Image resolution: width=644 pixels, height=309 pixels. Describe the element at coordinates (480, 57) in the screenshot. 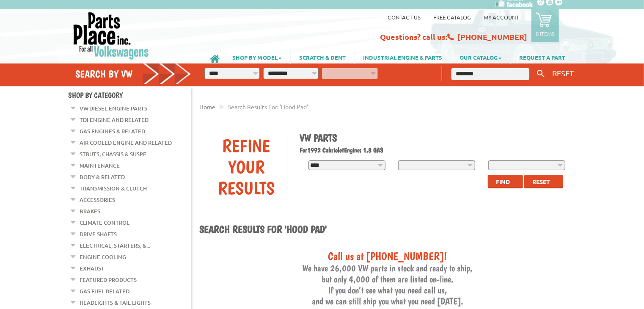

I see `a: OUR CATALOG` at that location.